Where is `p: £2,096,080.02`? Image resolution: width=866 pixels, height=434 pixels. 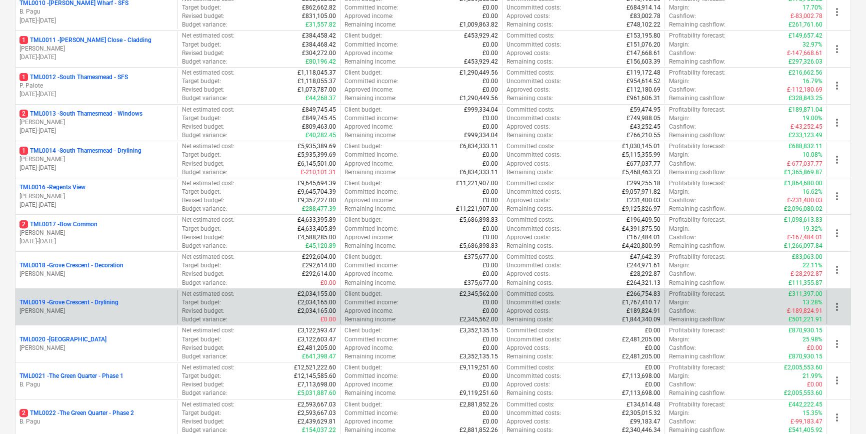
p: £2,096,080.02 is located at coordinates (803, 209).